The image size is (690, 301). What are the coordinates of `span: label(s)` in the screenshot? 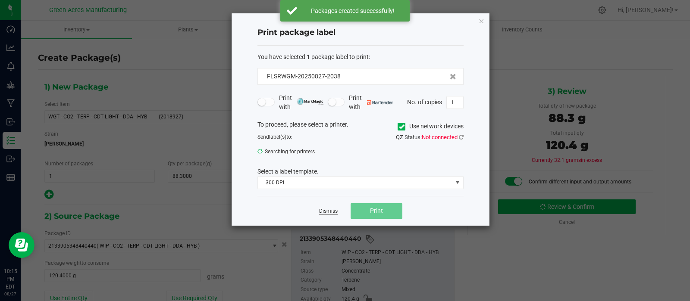 It's located at (278, 137).